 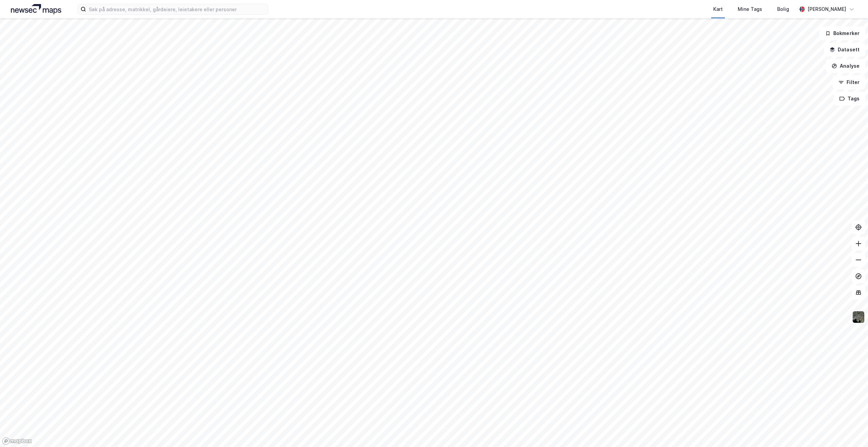 I want to click on button: Bokmerker, so click(x=842, y=33).